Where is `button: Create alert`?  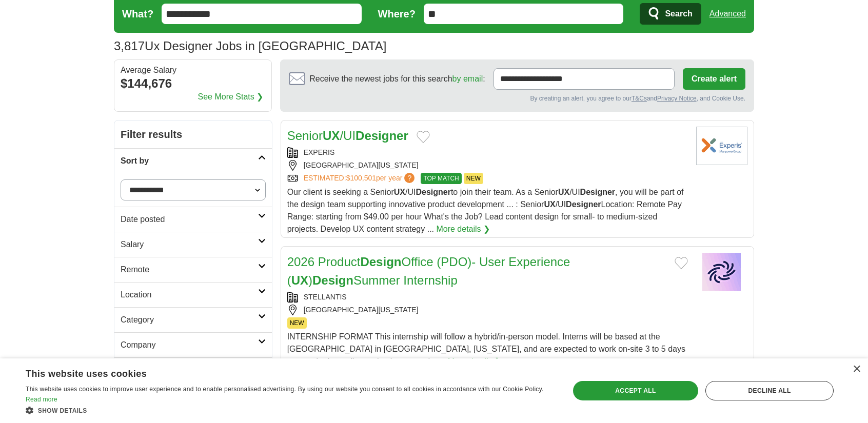
button: Create alert is located at coordinates (714, 79).